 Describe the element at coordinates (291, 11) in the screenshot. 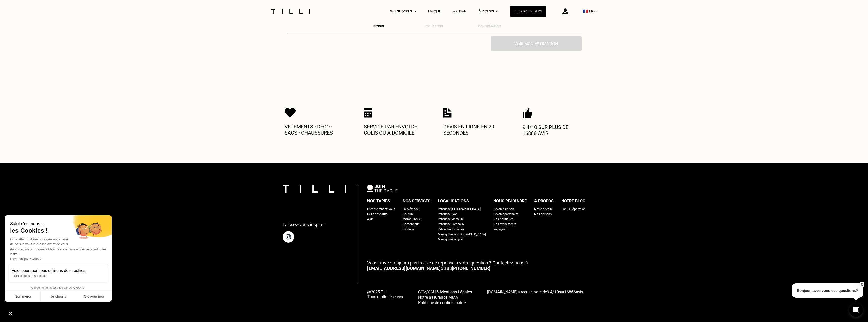

I see `img: Logo du service de couturière Tilli` at that location.